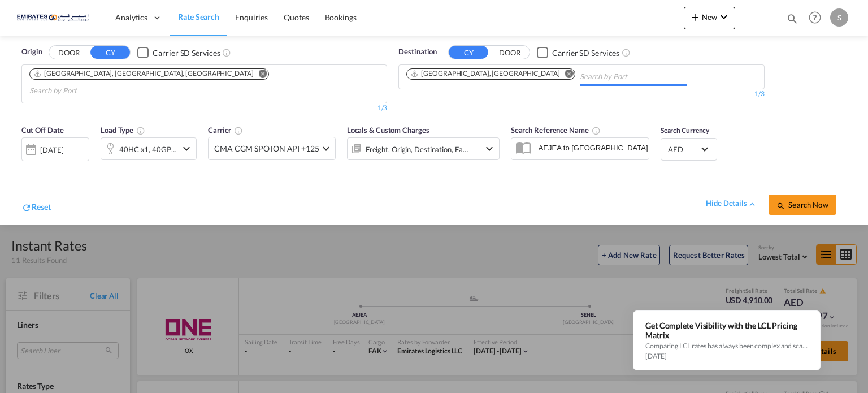  I want to click on span: Origin, so click(31, 52).